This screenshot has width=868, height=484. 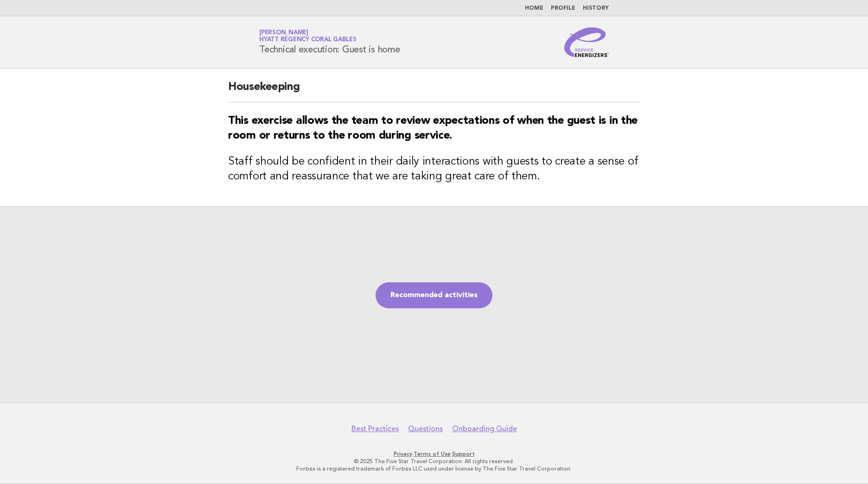 I want to click on h3: Staff should be confident in their daily interactions with guests to create a sense of comfort an..., so click(x=434, y=169).